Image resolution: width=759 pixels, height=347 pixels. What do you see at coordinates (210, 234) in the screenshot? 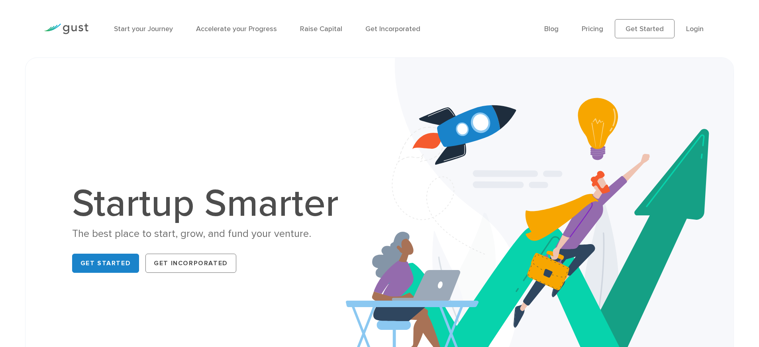
I see `div: The best place to start, grow, and fund your venture.` at bounding box center [210, 234].